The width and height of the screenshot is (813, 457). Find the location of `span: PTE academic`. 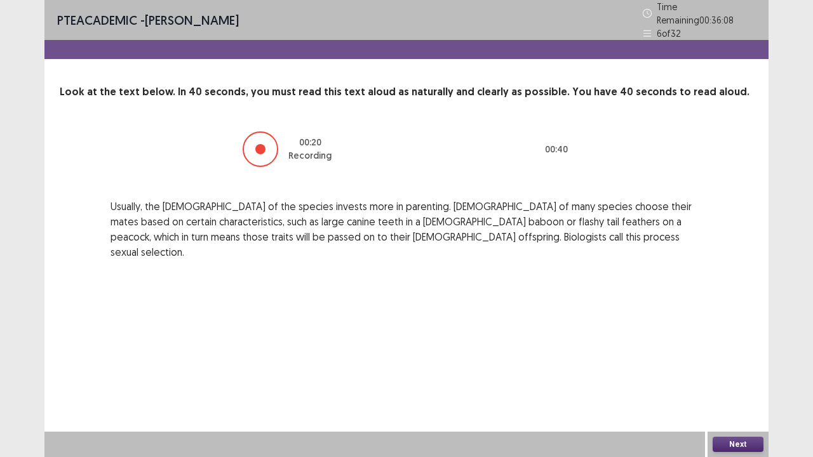

span: PTE academic is located at coordinates (97, 20).